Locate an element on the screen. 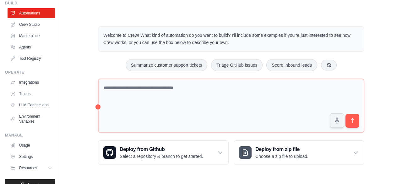 This screenshot has height=184, width=402. a: Tool Registry is located at coordinates (31, 58).